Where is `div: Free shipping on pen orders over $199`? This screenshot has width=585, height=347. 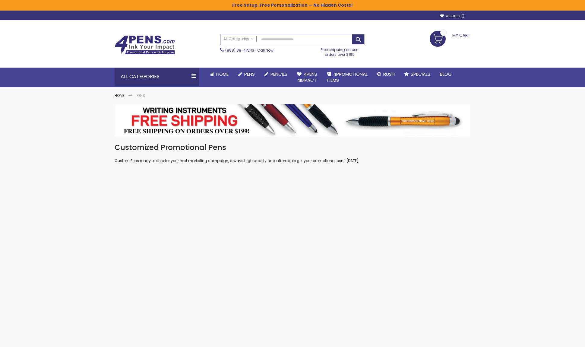 div: Free shipping on pen orders over $199 is located at coordinates (340, 51).